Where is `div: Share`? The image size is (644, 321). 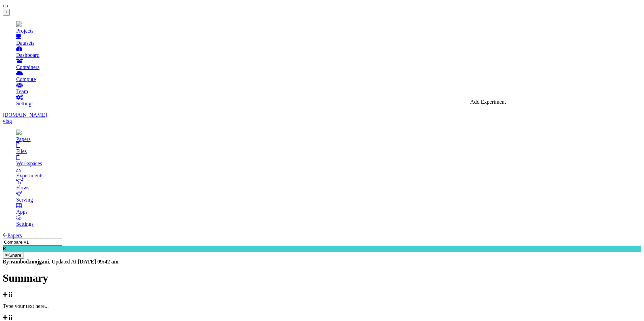 div: Share is located at coordinates (13, 255).